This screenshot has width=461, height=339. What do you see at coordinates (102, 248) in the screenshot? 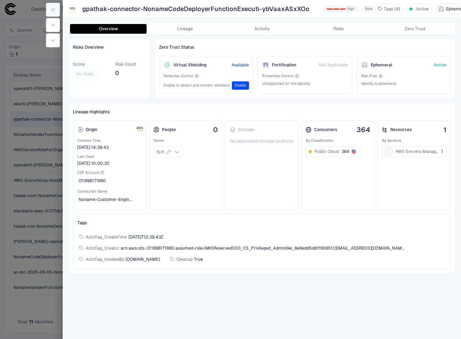
I see `span: AutoTag_Creator` at bounding box center [102, 248].